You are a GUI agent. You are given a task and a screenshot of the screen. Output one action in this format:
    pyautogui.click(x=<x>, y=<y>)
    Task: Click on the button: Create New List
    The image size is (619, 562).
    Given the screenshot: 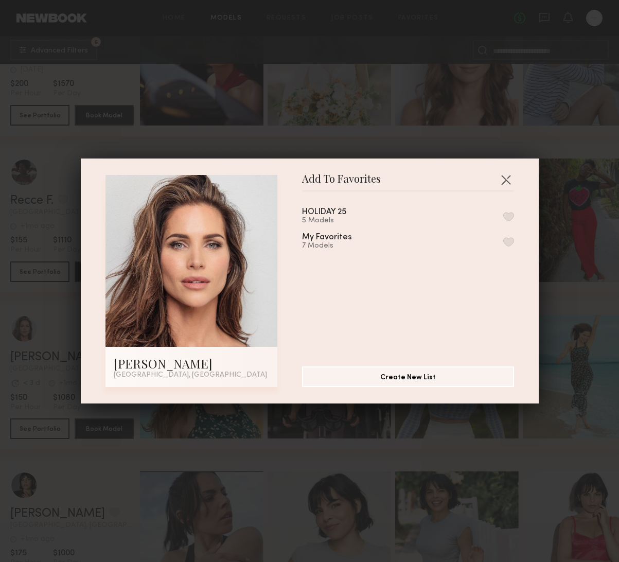 What is the action you would take?
    pyautogui.click(x=408, y=376)
    